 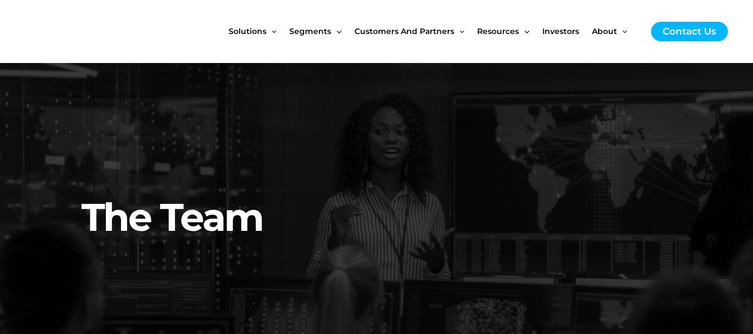 I want to click on span: Customers and Partners, so click(x=404, y=31).